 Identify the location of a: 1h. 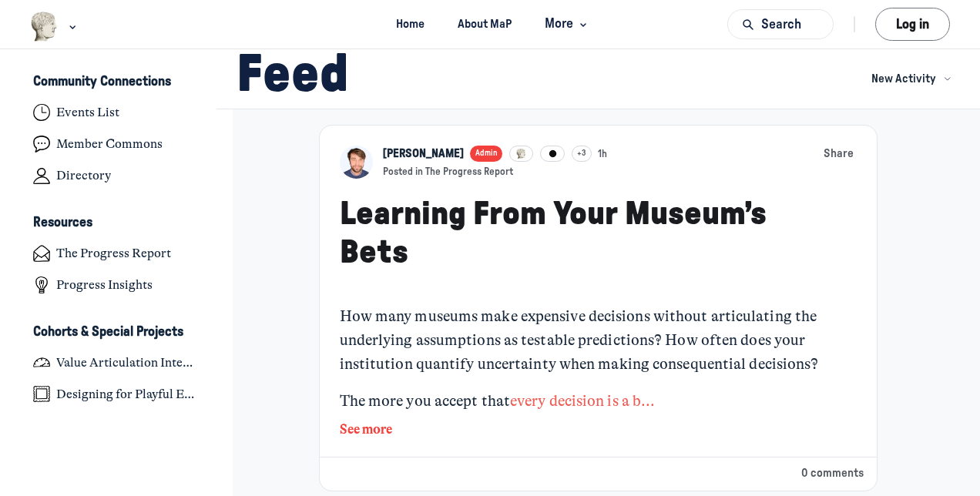
(603, 154).